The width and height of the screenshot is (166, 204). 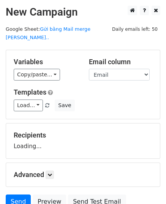 I want to click on h2: New Campaign, so click(x=83, y=12).